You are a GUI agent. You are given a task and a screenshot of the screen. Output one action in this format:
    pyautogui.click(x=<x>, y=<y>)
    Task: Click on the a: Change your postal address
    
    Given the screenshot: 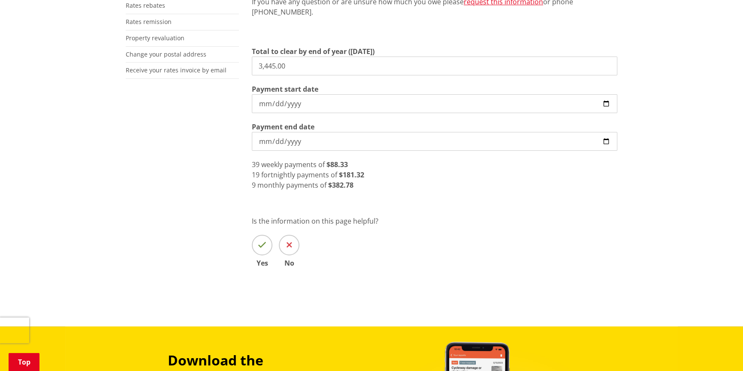 What is the action you would take?
    pyautogui.click(x=166, y=54)
    